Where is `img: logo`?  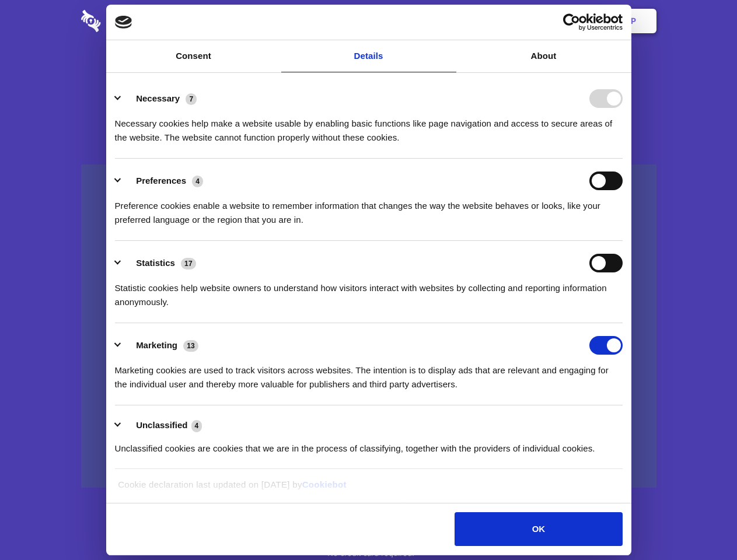 img: logo is located at coordinates (124, 23).